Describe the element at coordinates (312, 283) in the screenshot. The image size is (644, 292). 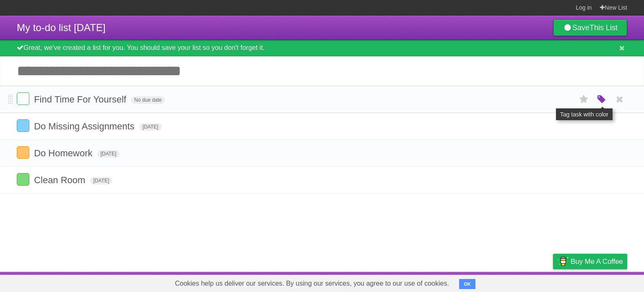
I see `span: Cookies help us deliver our services. By using our services, you agree to our use of cookies.` at that location.